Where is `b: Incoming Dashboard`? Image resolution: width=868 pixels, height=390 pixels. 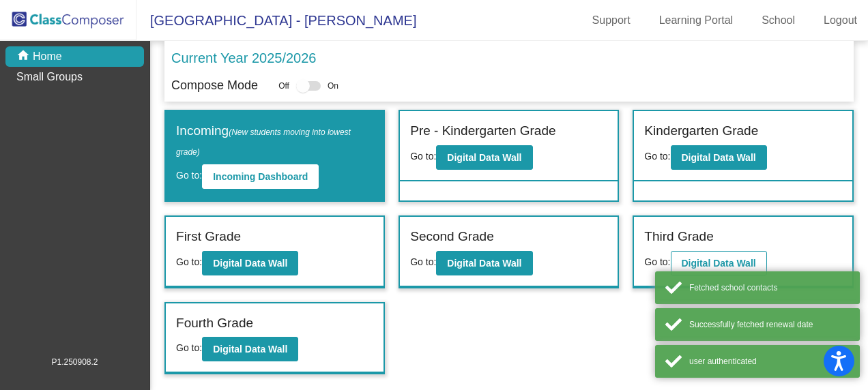
b: Incoming Dashboard is located at coordinates (260, 177).